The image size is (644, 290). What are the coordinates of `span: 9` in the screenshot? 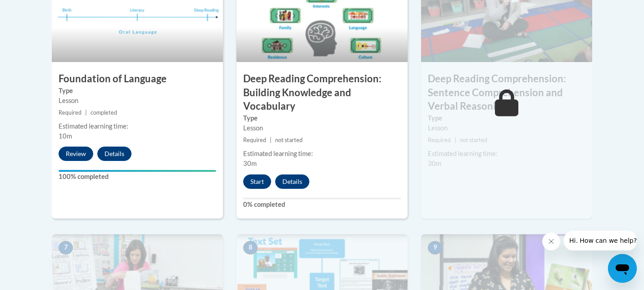 It's located at (435, 248).